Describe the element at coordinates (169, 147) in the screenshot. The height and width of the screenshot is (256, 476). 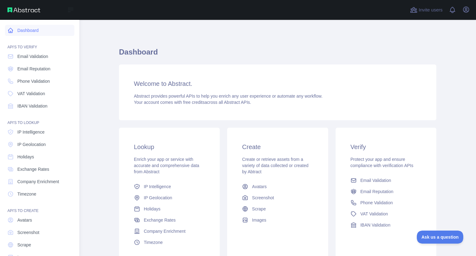
I see `h3: Lookup` at that location.